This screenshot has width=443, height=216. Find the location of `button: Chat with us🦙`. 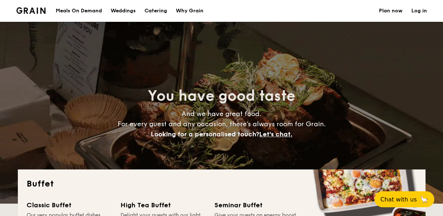

button: Chat with us🦙 is located at coordinates (404, 199).